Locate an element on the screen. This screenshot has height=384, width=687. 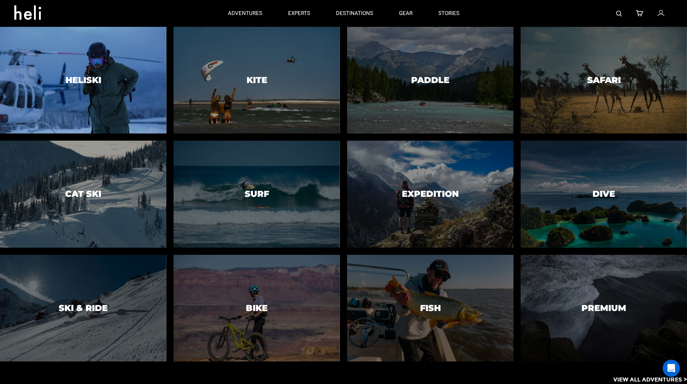
a: PremiumPremium image is located at coordinates (604, 308).